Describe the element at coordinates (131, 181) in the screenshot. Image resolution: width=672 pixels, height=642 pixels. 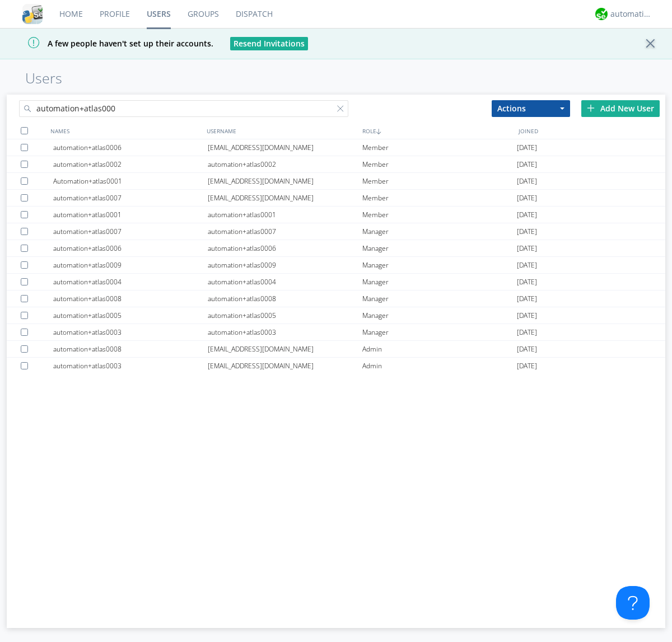
I see `div: Automation+atlas0001` at that location.